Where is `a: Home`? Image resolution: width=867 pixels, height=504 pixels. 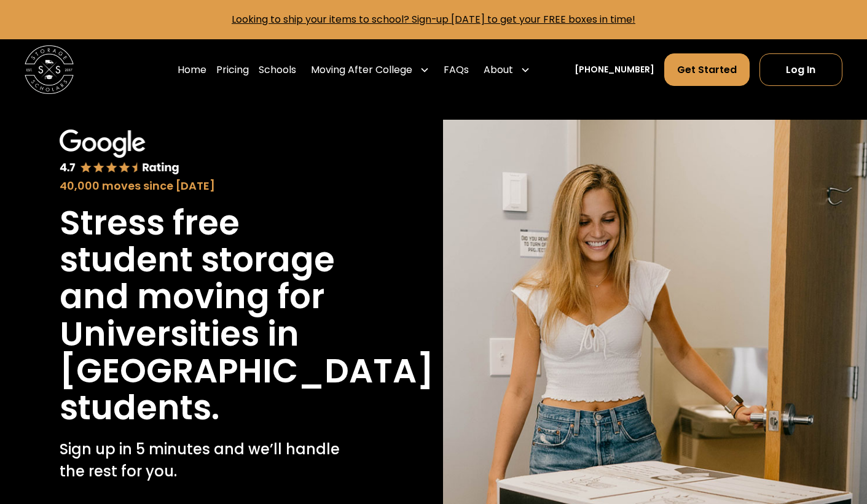 a: Home is located at coordinates (192, 70).